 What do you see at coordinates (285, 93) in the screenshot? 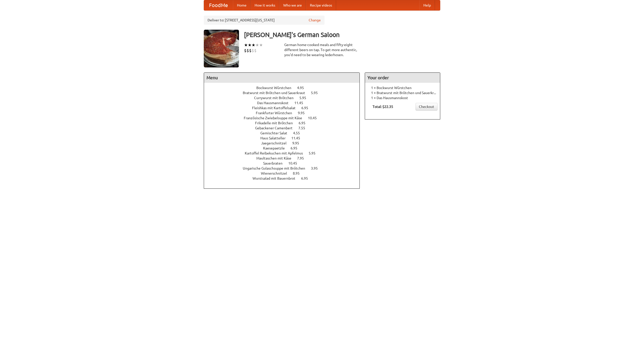
I see `a: Bratwurst mit Brötchen und Sauerkraut 5.95` at bounding box center [285, 93].